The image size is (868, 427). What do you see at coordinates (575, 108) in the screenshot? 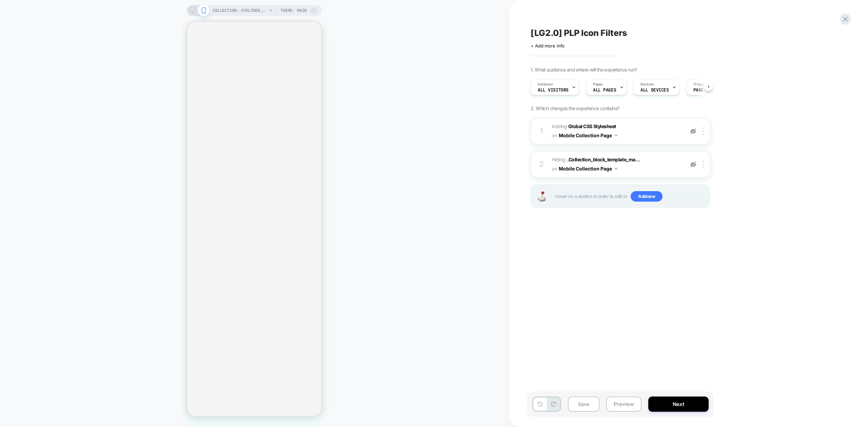
I see `span: 2. Which changes the experience contains?` at bounding box center [575, 108].